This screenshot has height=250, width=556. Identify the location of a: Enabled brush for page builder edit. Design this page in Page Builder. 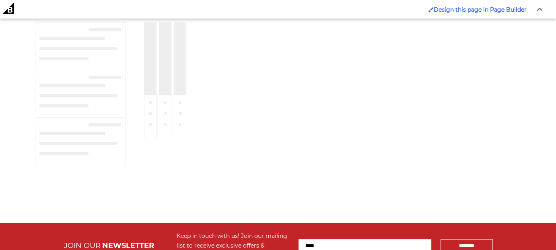
(477, 10).